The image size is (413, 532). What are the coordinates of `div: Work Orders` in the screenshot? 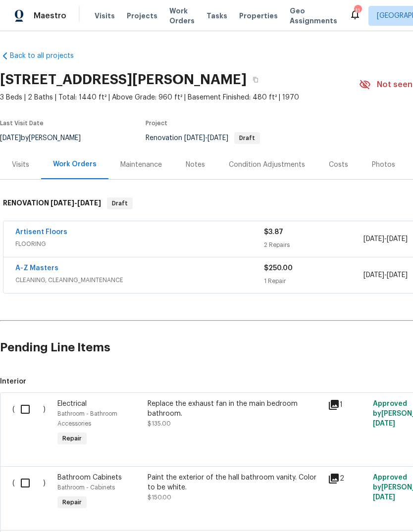 It's located at (75, 164).